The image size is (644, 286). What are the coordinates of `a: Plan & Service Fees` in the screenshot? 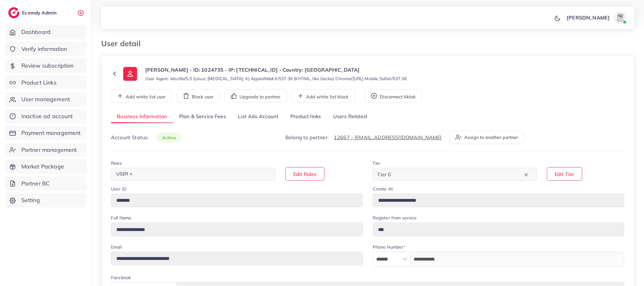 It's located at (202, 116).